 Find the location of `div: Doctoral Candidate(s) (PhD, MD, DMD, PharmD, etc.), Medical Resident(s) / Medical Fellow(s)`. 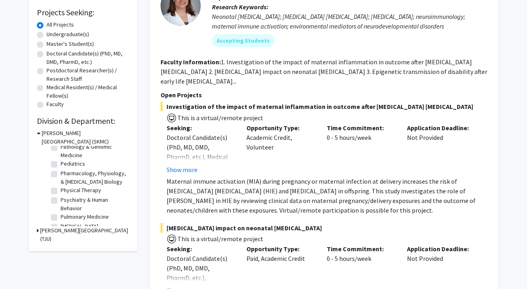

div: Doctoral Candidate(s) (PhD, MD, DMD, PharmD, etc.), Medical Resident(s) / Medical Fellow(s) is located at coordinates (201, 157).